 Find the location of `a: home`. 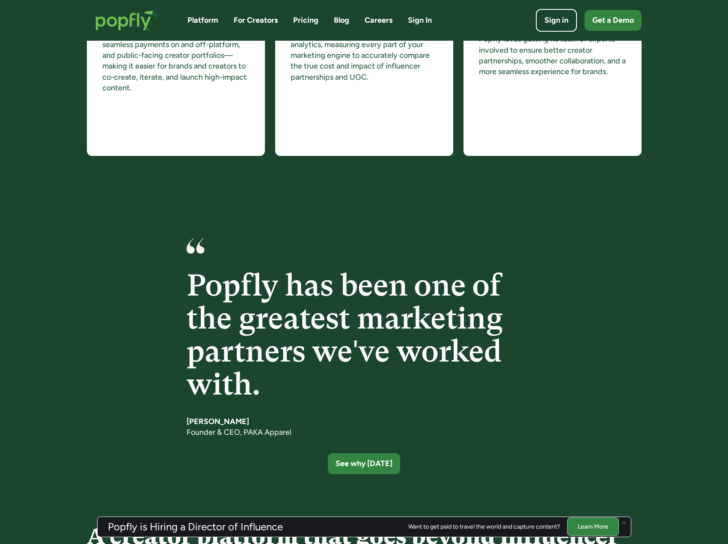

a: home is located at coordinates (127, 20).